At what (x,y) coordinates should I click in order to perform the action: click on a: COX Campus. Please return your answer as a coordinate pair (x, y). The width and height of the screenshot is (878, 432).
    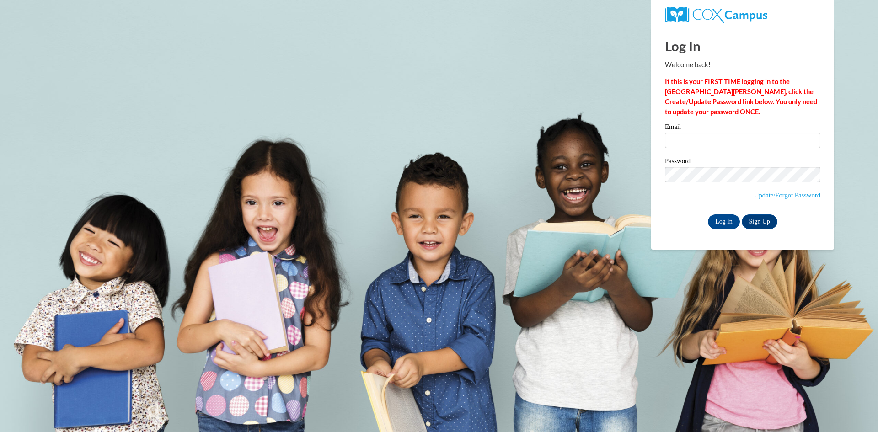
    Looking at the image, I should click on (742, 15).